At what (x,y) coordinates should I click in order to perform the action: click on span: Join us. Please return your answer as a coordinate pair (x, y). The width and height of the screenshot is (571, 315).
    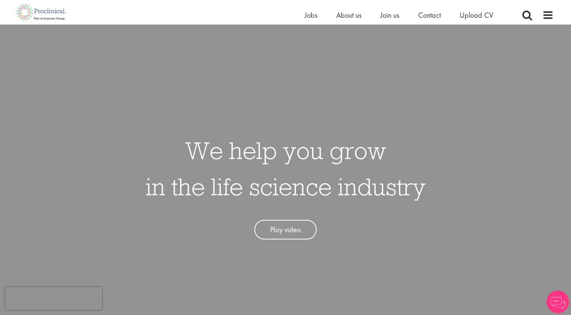
    Looking at the image, I should click on (390, 15).